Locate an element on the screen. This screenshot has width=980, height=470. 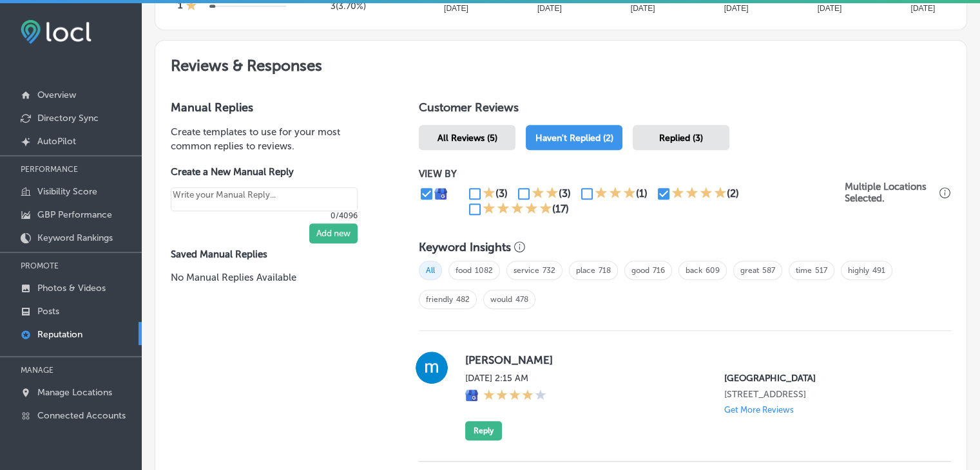
p: VIEW BY is located at coordinates (631, 174).